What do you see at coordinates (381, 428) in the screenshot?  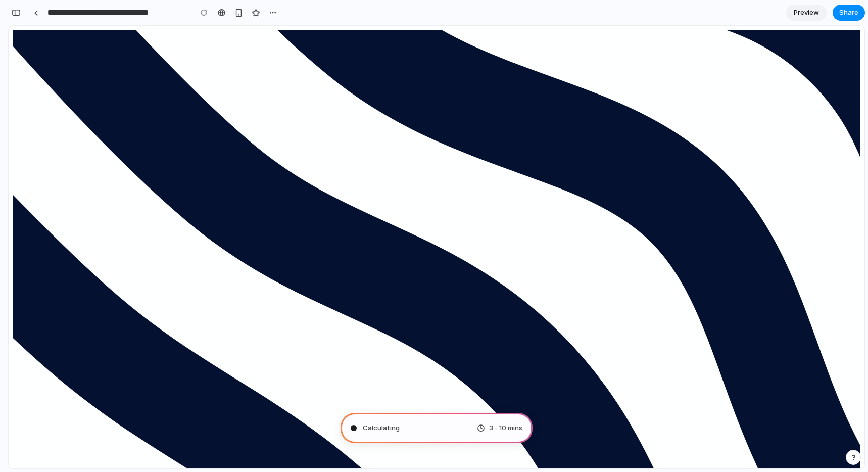 I see `span: Calculating` at bounding box center [381, 428].